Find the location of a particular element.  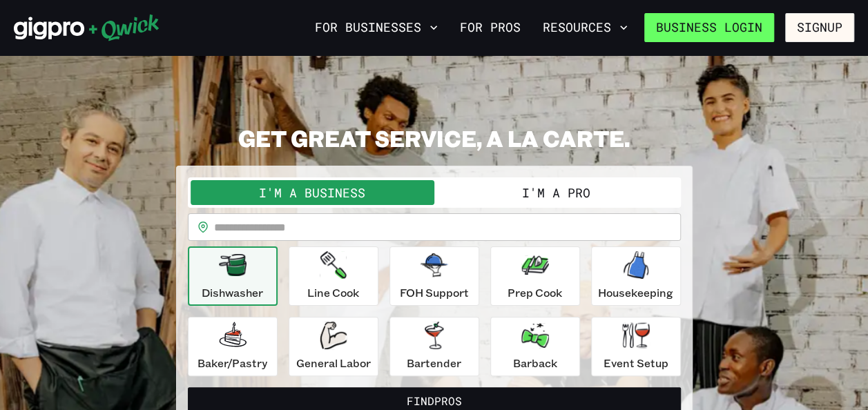

p: Bartender is located at coordinates (434, 363).